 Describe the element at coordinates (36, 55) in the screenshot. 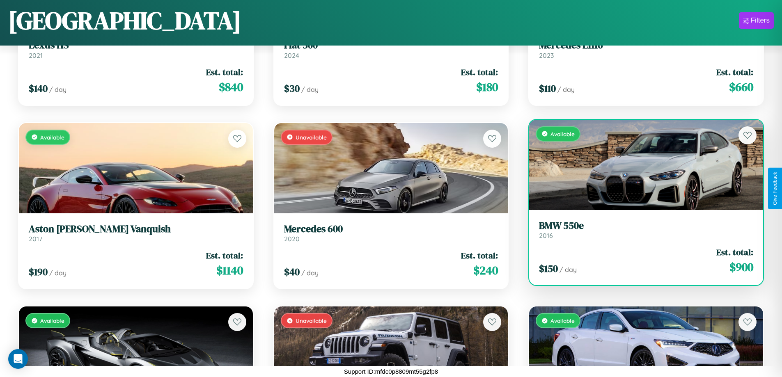

I see `span: 2021` at that location.